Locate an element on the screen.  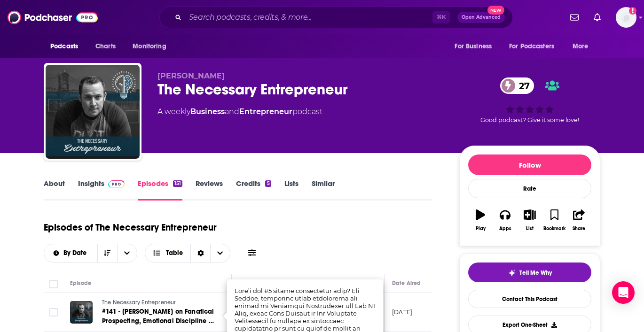
span: ⌘ K is located at coordinates (441, 18).